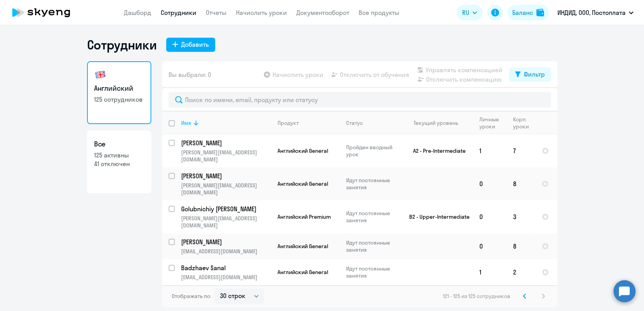 The image size is (644, 311). I want to click on a: Балансbalance, so click(528, 13).